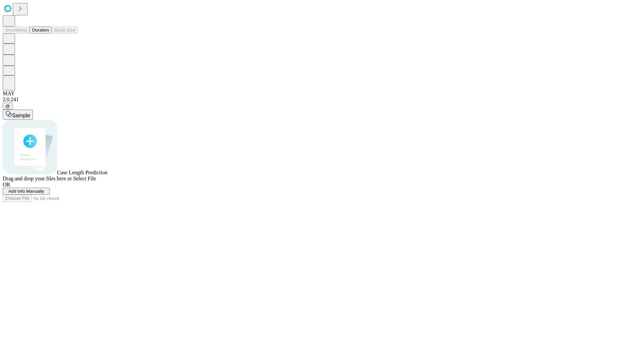  I want to click on button: Block Size, so click(65, 30).